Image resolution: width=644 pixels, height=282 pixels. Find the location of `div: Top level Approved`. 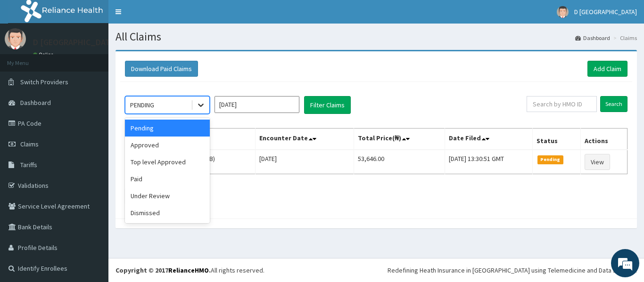

div: Top level Approved is located at coordinates (167, 162).